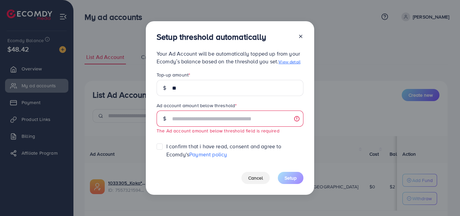 This screenshot has height=216, width=460. I want to click on button: Cancel, so click(256, 178).